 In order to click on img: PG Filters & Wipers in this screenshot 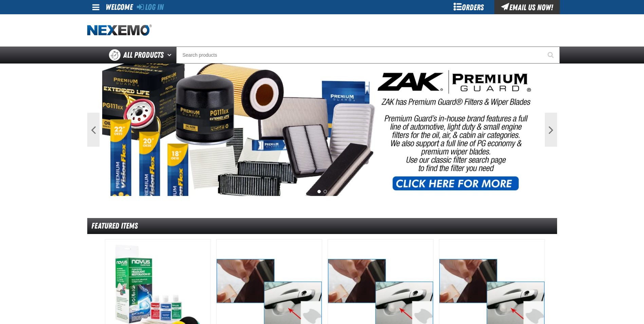, I will do `click(322, 130)`.